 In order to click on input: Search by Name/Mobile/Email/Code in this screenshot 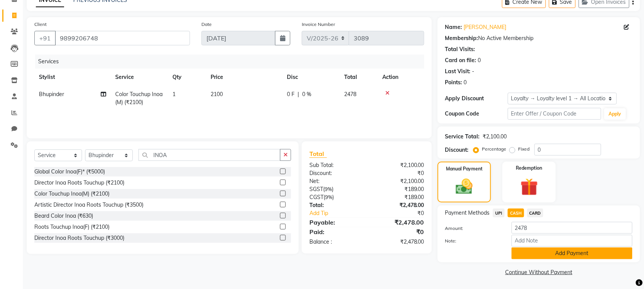, I will do `click(123, 39)`.